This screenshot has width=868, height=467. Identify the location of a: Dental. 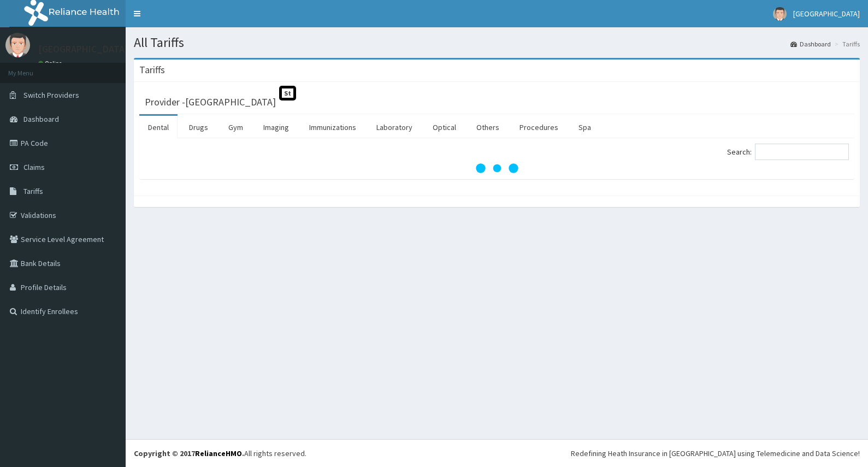
(158, 127).